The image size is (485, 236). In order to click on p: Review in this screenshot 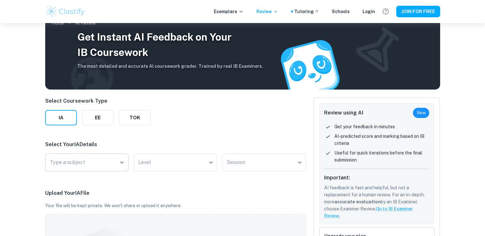, I will do `click(267, 12)`.